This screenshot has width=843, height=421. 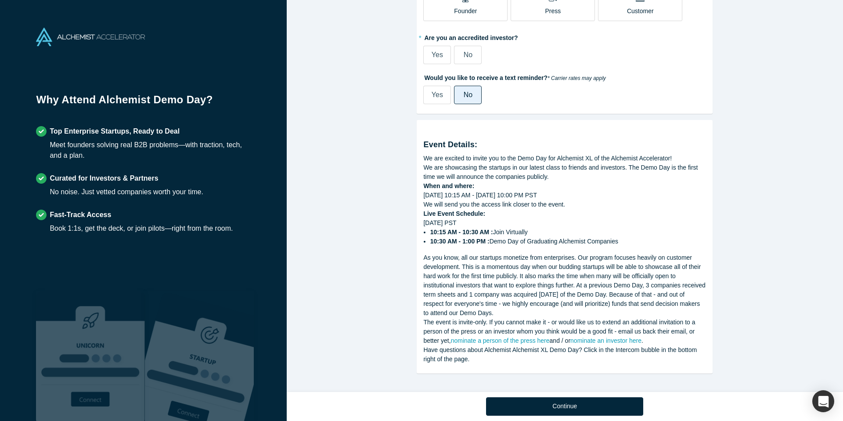 I want to click on div: No noise. Just vetted companies worth your time., so click(x=126, y=192).